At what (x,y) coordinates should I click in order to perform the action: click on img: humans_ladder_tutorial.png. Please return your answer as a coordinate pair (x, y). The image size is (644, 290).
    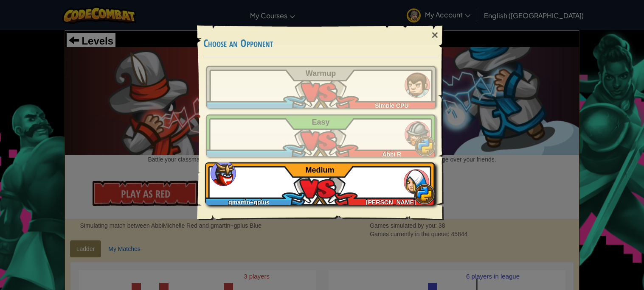
    Looking at the image, I should click on (418, 85).